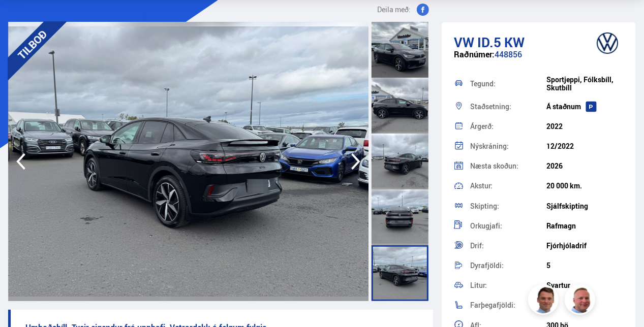 Image resolution: width=644 pixels, height=327 pixels. What do you see at coordinates (585, 107) in the screenshot?
I see `div: Á staðnum` at bounding box center [585, 107].